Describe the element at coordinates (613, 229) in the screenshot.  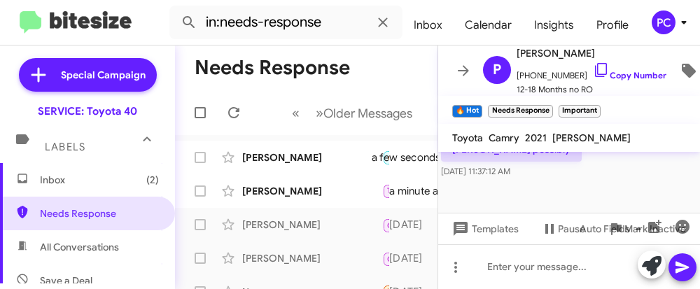
I see `button: Auto Fields` at that location.